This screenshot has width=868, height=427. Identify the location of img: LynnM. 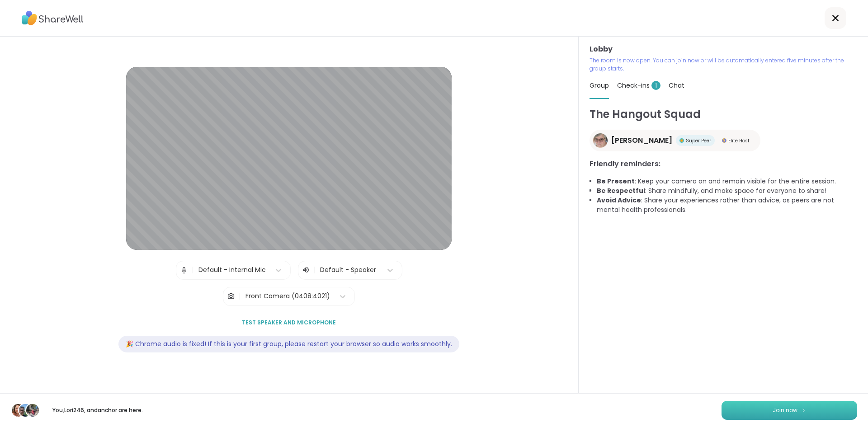
(18, 411).